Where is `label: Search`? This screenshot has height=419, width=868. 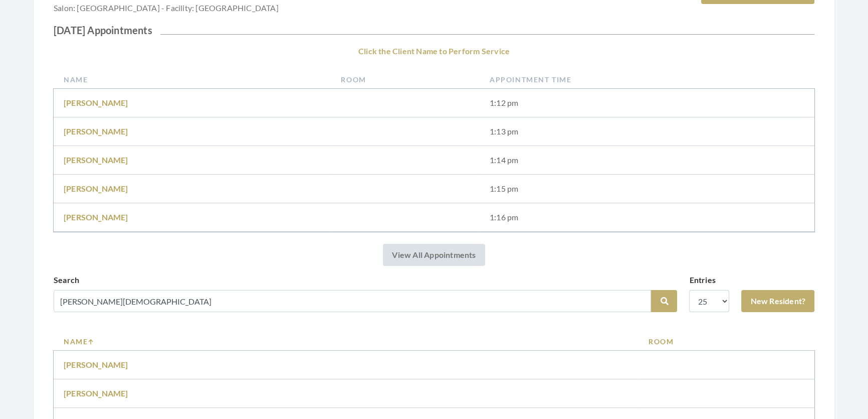
label: Search is located at coordinates (67, 280).